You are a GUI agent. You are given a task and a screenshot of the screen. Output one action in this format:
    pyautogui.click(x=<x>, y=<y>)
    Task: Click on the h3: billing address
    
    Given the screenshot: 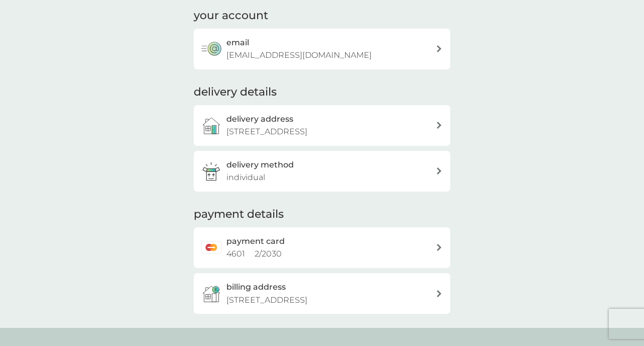 What is the action you would take?
    pyautogui.click(x=256, y=287)
    